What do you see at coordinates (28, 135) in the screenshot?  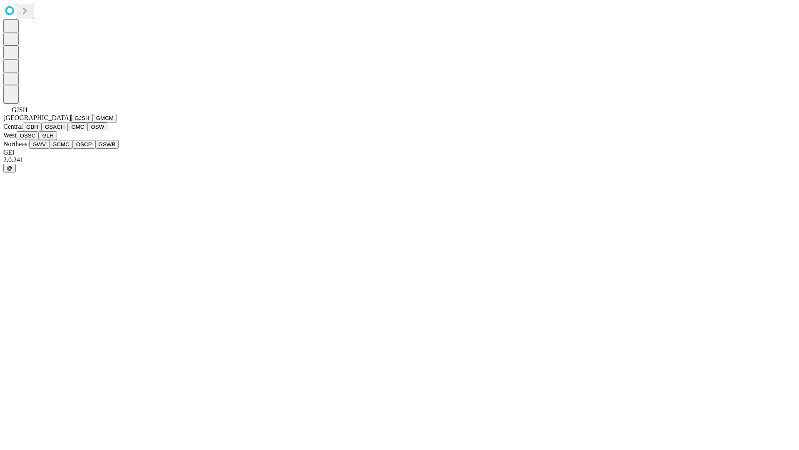 I see `button: OSSC` at bounding box center [28, 135].